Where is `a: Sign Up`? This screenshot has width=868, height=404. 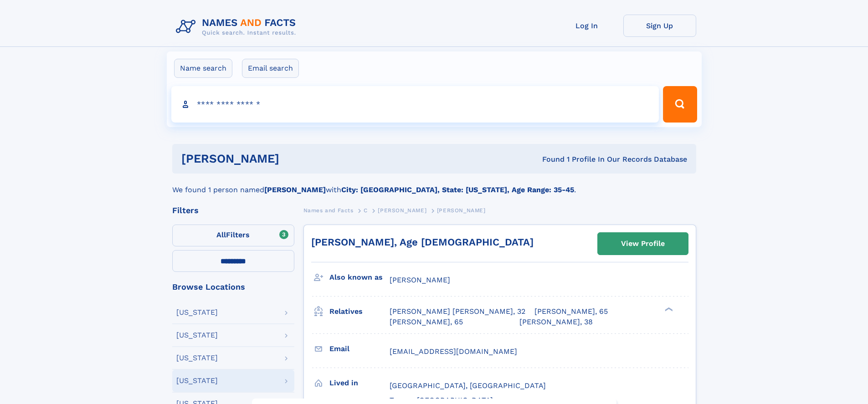 a: Sign Up is located at coordinates (659, 25).